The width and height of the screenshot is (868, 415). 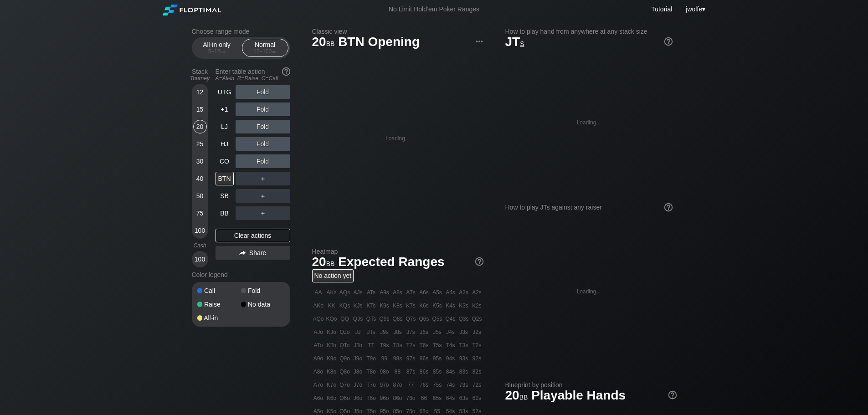 What do you see at coordinates (424, 319) in the screenshot?
I see `div: Q6s` at bounding box center [424, 319].